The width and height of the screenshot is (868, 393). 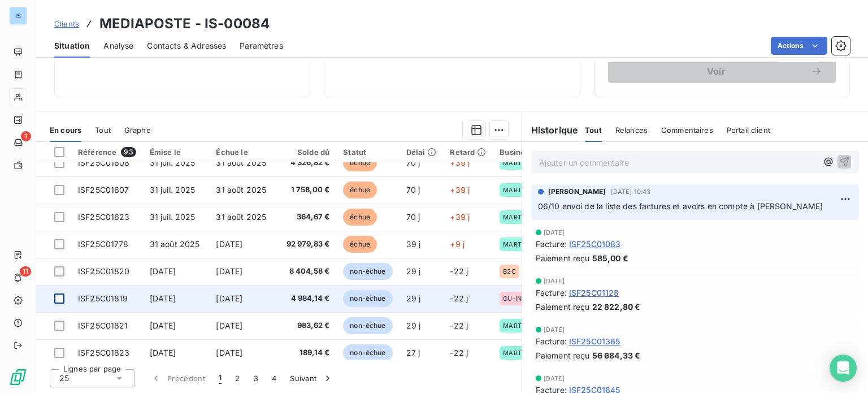 What do you see at coordinates (305, 217) in the screenshot?
I see `span: 364,67 €` at bounding box center [305, 217].